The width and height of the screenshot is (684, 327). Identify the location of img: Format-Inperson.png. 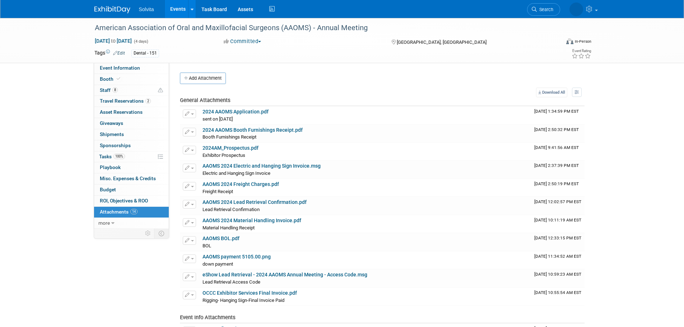
(570, 41).